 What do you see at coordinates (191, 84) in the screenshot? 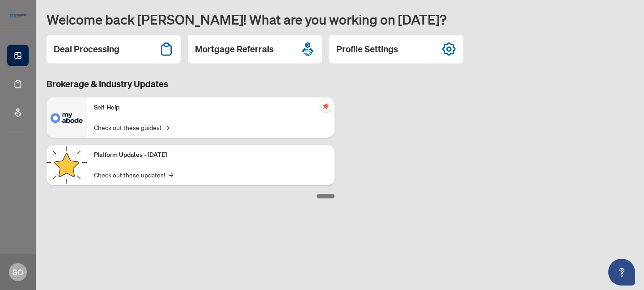
I see `h3: Brokerage & Industry Updates` at bounding box center [191, 84].